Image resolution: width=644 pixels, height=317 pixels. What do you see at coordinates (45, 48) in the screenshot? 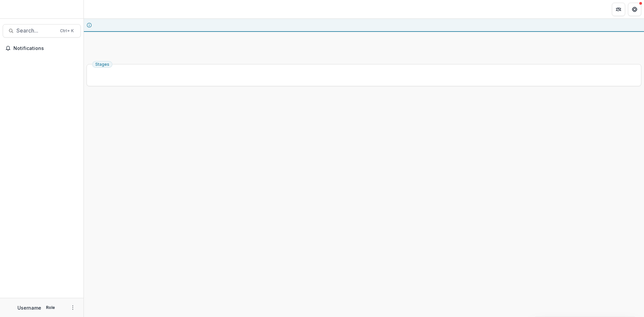
I see `span: Notifications` at bounding box center [45, 48].